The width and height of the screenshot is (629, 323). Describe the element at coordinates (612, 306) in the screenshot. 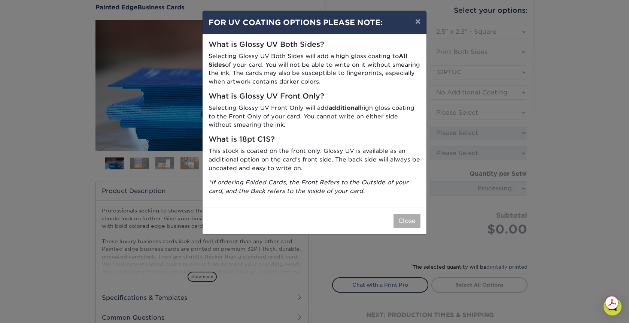

I see `div: Open Intercom Messenger` at that location.